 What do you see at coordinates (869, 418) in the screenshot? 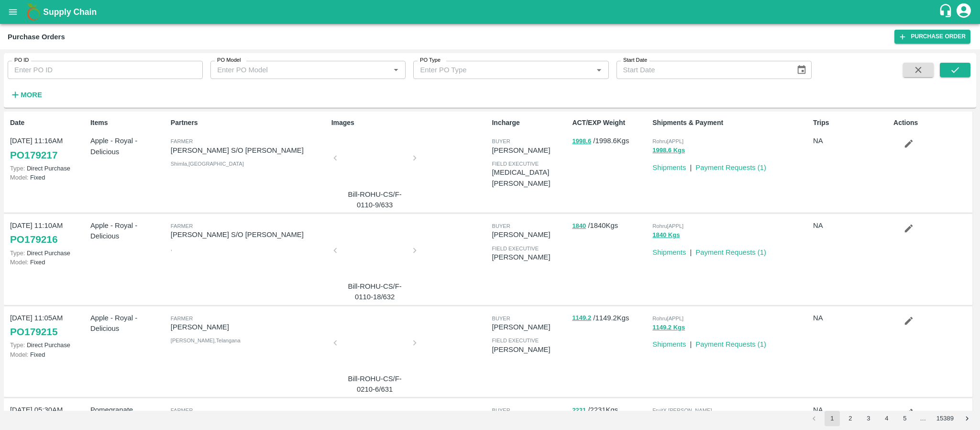
I see `button: Go to page 3` at bounding box center [869, 418].